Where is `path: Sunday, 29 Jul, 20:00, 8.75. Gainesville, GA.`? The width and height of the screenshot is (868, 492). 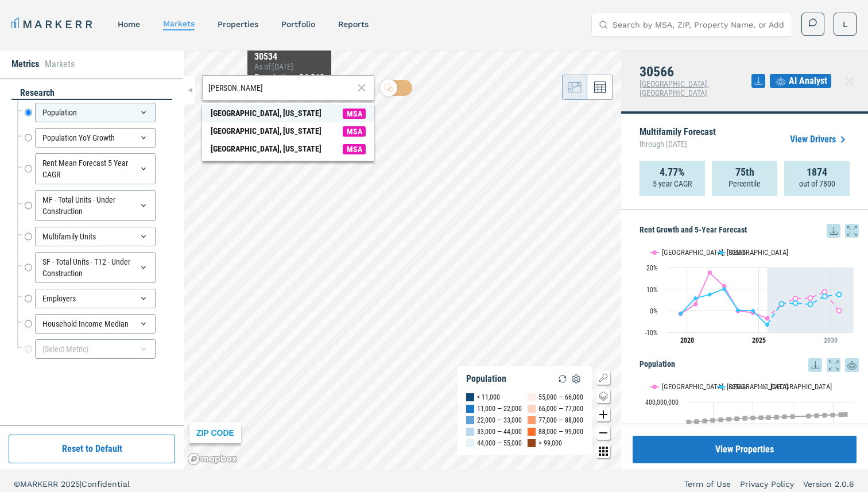 path: Sunday, 29 Jul, 20:00, 8.75. Gainesville, GA. is located at coordinates (825, 291).